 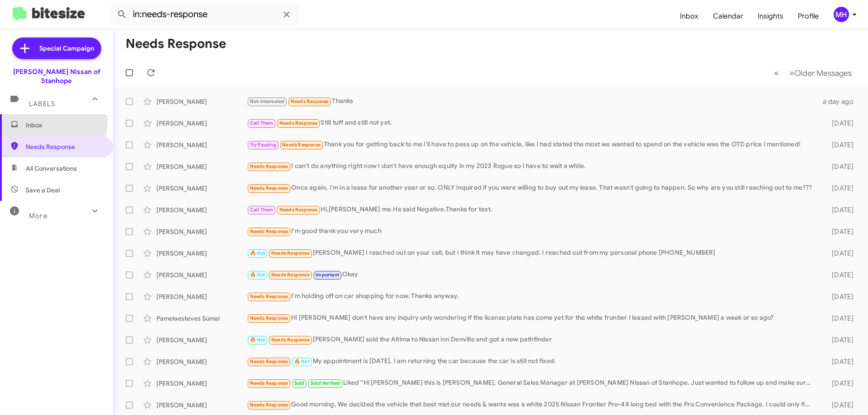 What do you see at coordinates (689, 16) in the screenshot?
I see `a: Inbox` at bounding box center [689, 16].